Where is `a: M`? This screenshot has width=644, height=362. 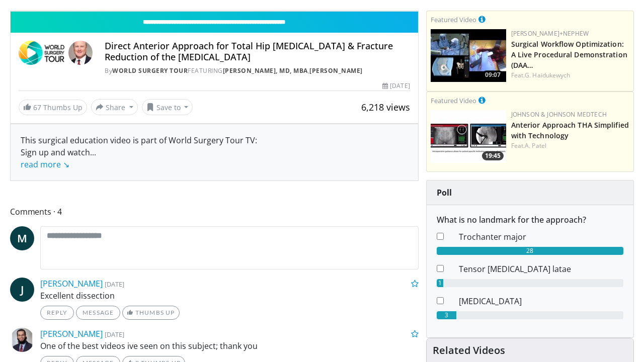
a: M is located at coordinates (22, 238).